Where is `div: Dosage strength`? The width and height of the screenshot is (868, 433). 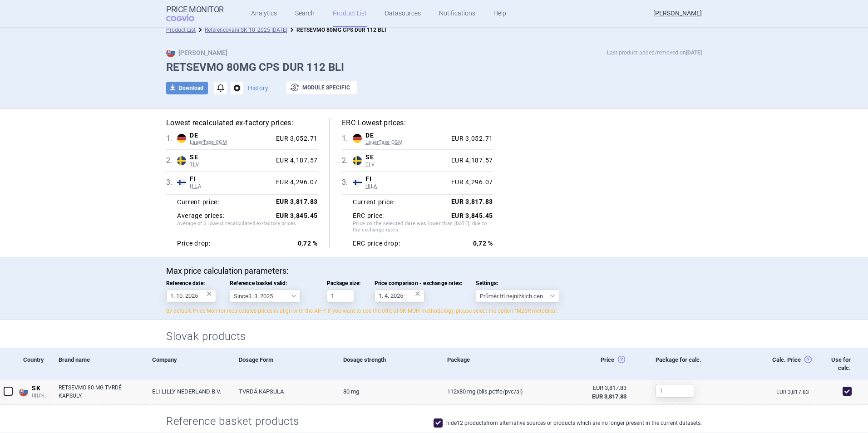 div: Dosage strength is located at coordinates (388, 364).